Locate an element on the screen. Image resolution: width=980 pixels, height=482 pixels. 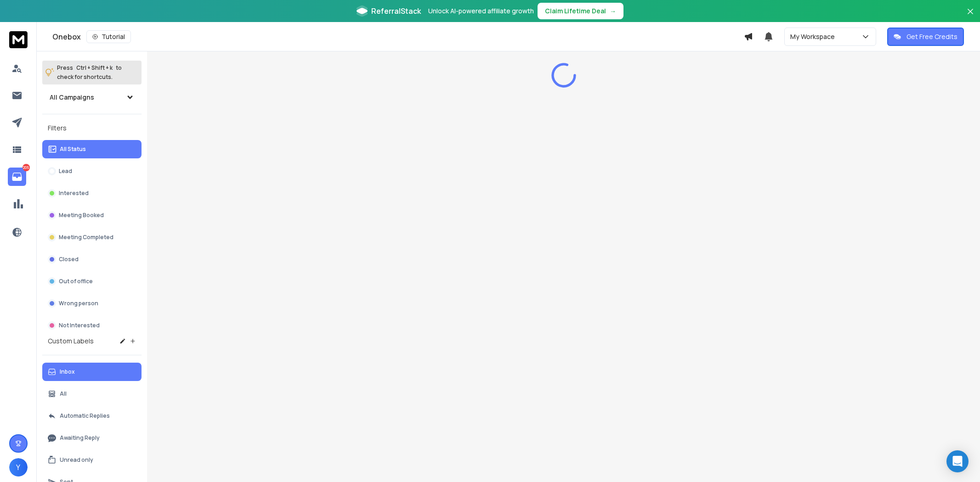
p: All is located at coordinates (63, 394).